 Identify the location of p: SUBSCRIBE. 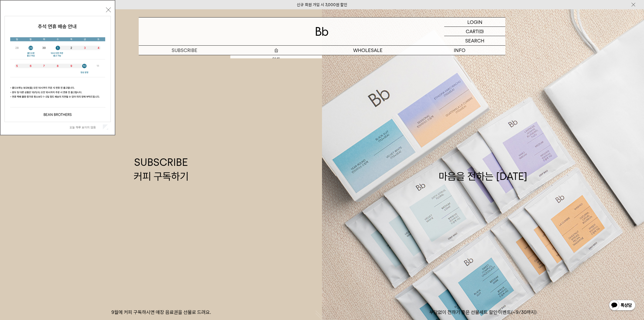
(184, 50).